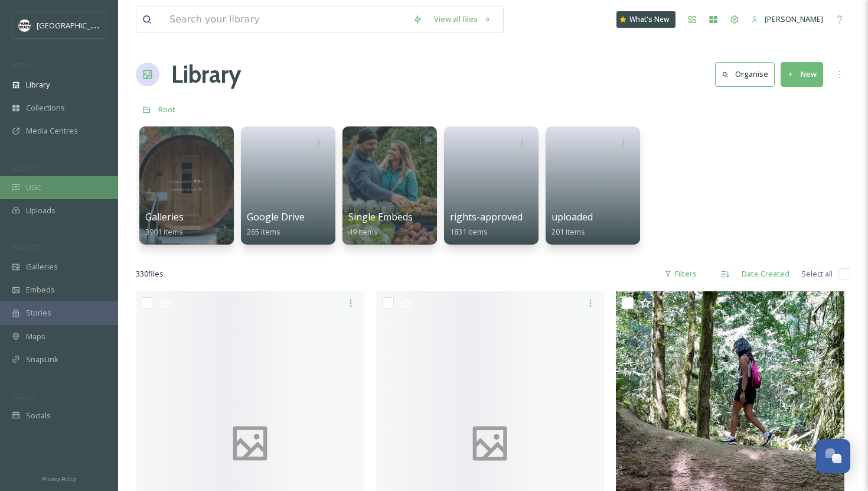  Describe the element at coordinates (363, 232) in the screenshot. I see `span: 49 items` at that location.